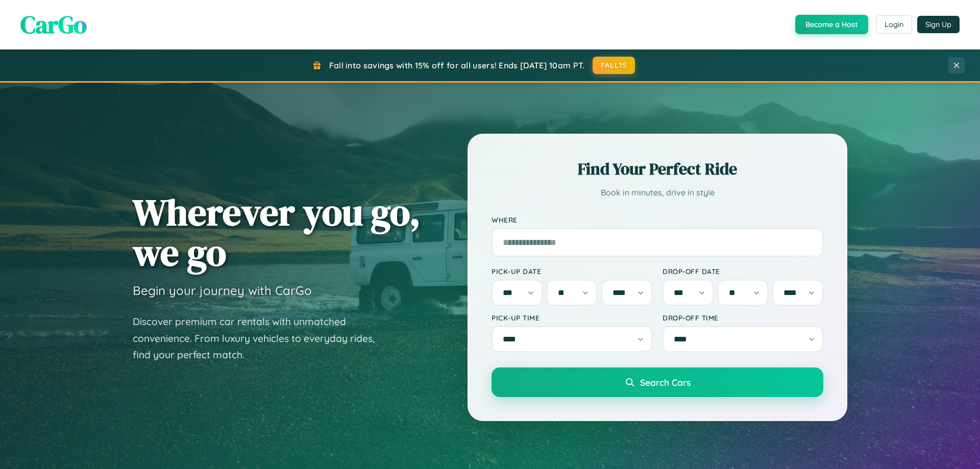 The height and width of the screenshot is (469, 980). What do you see at coordinates (657, 219) in the screenshot?
I see `label: Where` at bounding box center [657, 219].